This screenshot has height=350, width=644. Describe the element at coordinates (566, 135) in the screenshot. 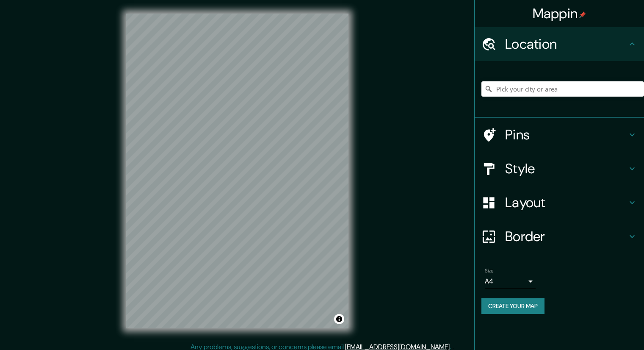

I see `h4: Pins` at that location.